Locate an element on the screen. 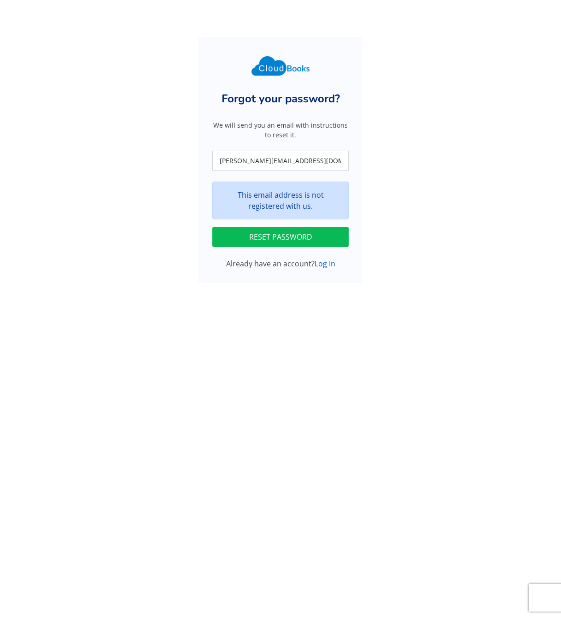 The width and height of the screenshot is (561, 618). div: Already have an account? is located at coordinates (281, 264).